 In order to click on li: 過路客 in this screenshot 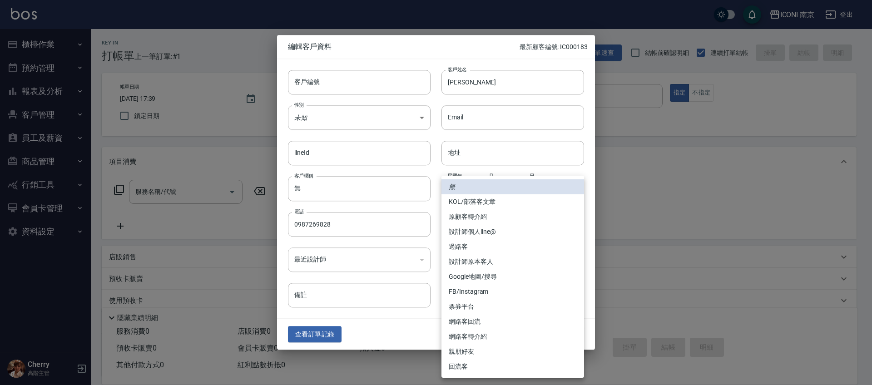, I will do `click(512, 246)`.